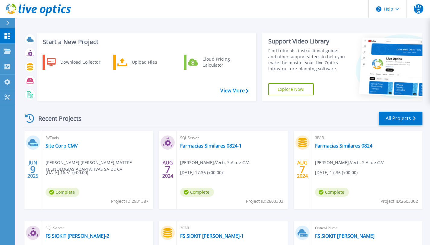 The width and height of the screenshot is (430, 245). I want to click on div: Support Video Library, so click(308, 41).